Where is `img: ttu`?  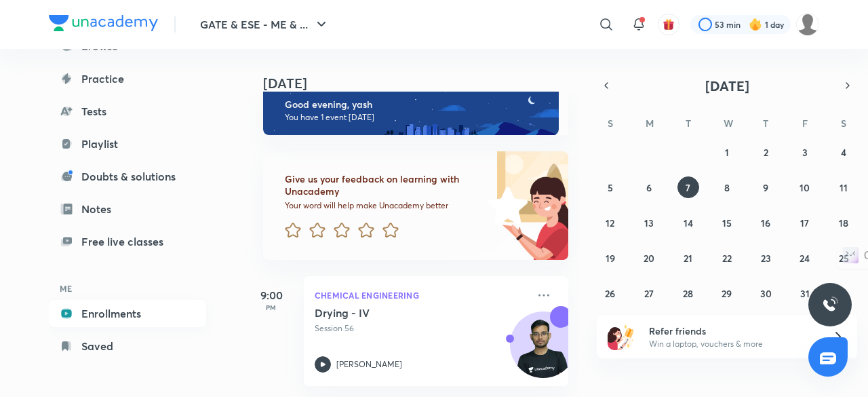
img: ttu is located at coordinates (830, 304).